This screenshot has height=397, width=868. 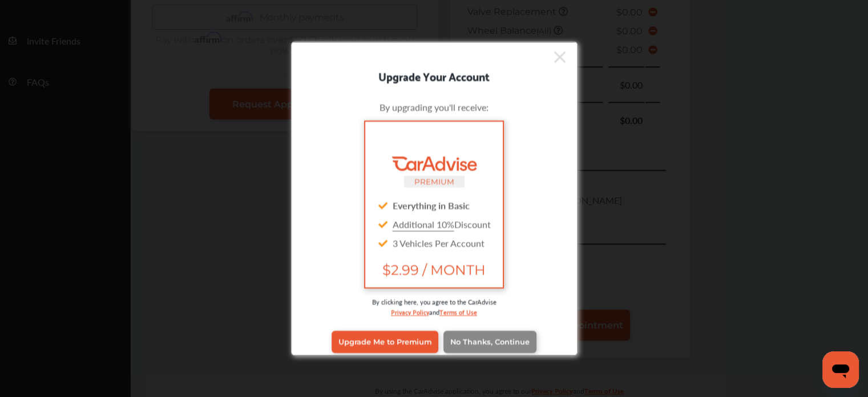 What do you see at coordinates (434, 181) in the screenshot?
I see `small: PREMIUM` at bounding box center [434, 181].